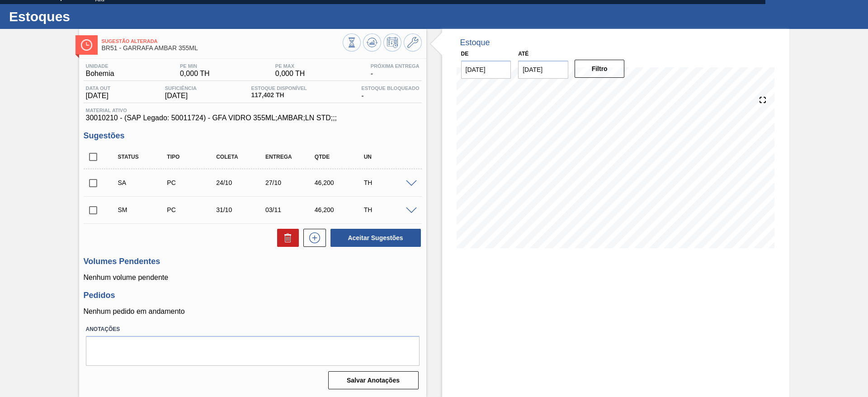 The image size is (868, 397). I want to click on h3: Pedidos, so click(253, 295).